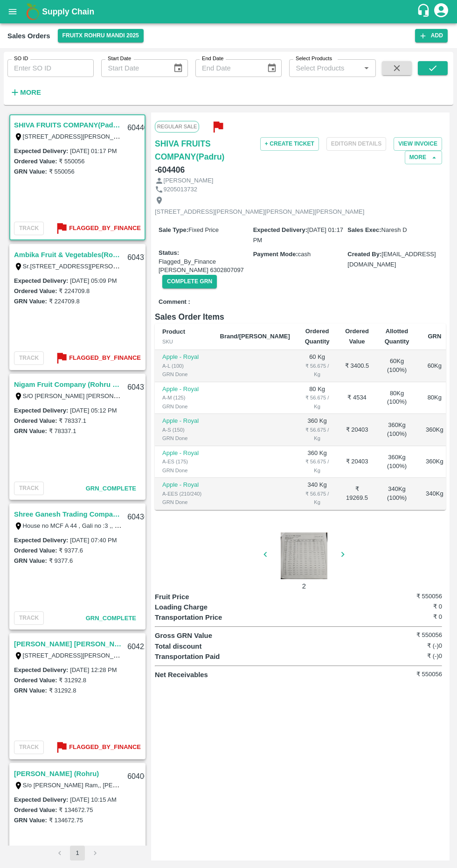  What do you see at coordinates (63, 690) in the screenshot?
I see `label: ₹ 31292.8` at bounding box center [63, 690].